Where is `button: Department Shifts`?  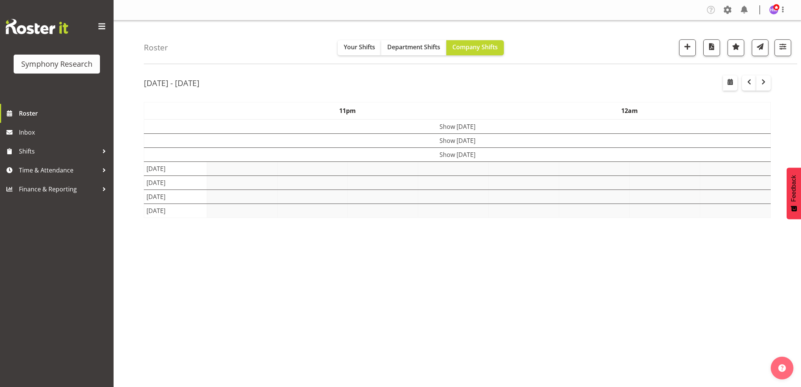 button: Department Shifts is located at coordinates (414, 48).